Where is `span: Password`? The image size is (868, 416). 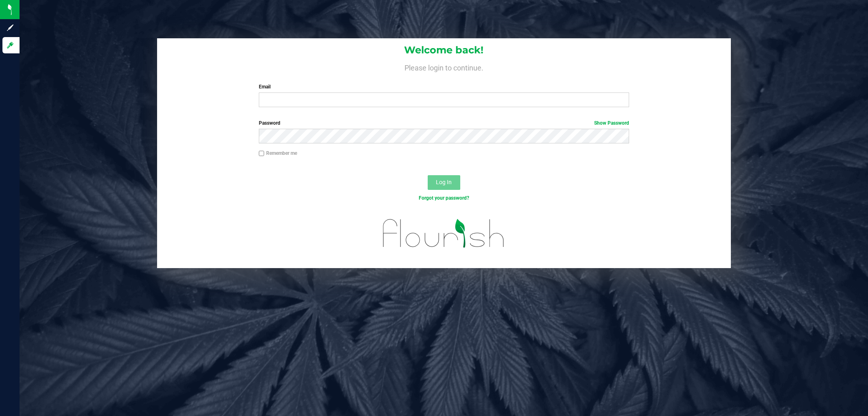 span: Password is located at coordinates (269, 123).